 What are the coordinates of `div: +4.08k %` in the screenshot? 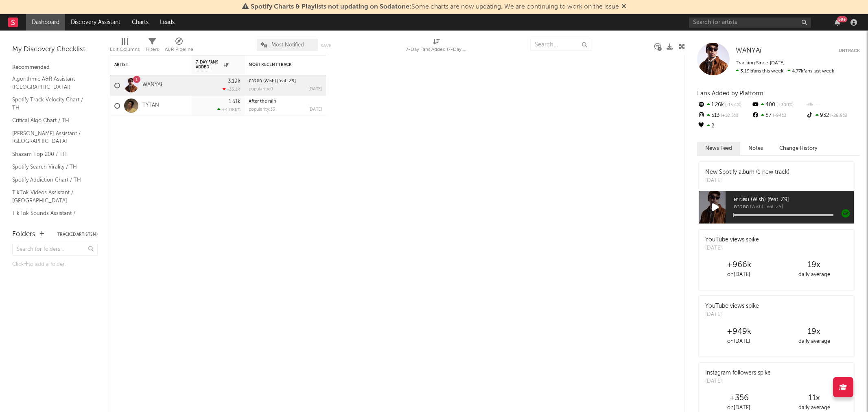 It's located at (229, 110).